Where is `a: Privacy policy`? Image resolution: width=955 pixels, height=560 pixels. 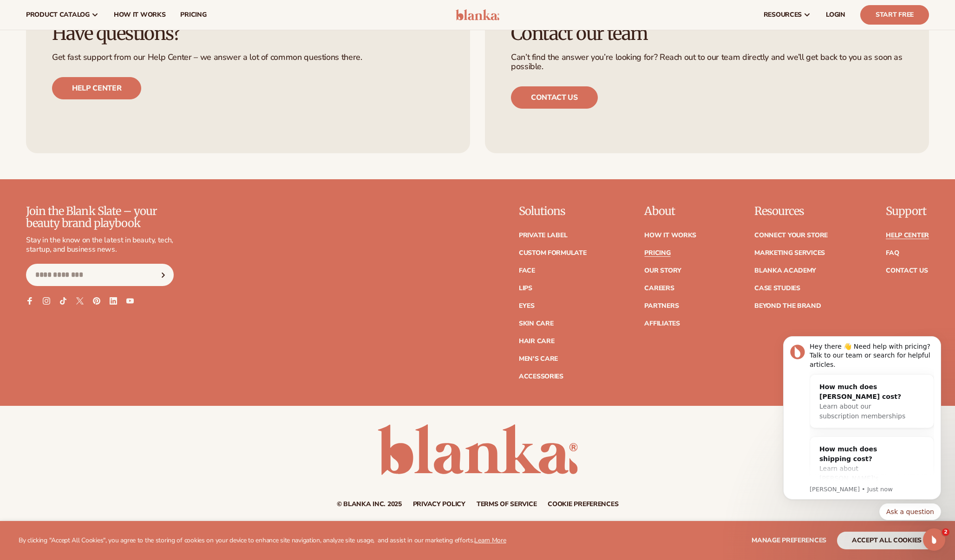
a: Privacy policy is located at coordinates (439, 504).